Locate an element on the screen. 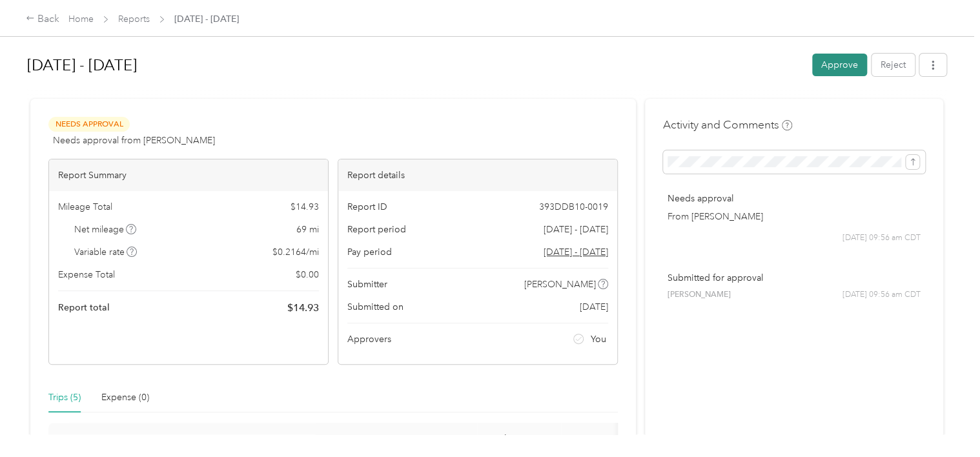 The height and width of the screenshot is (457, 980). span: Variable rate is located at coordinates (106, 251).